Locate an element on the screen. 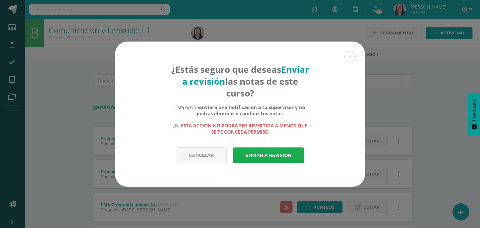 This screenshot has height=228, width=480. button: Close (Esc) is located at coordinates (350, 57).